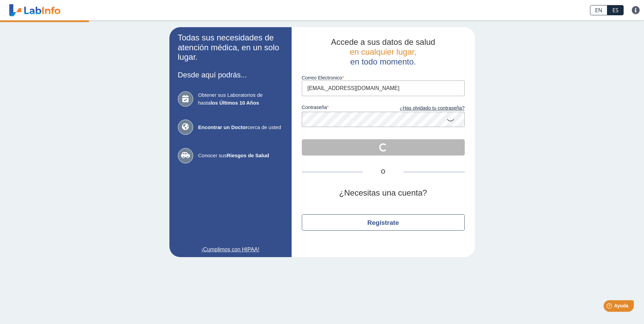 The height and width of the screenshot is (324, 644). What do you see at coordinates (343, 109) in the screenshot?
I see `label: contraseña` at bounding box center [343, 109].